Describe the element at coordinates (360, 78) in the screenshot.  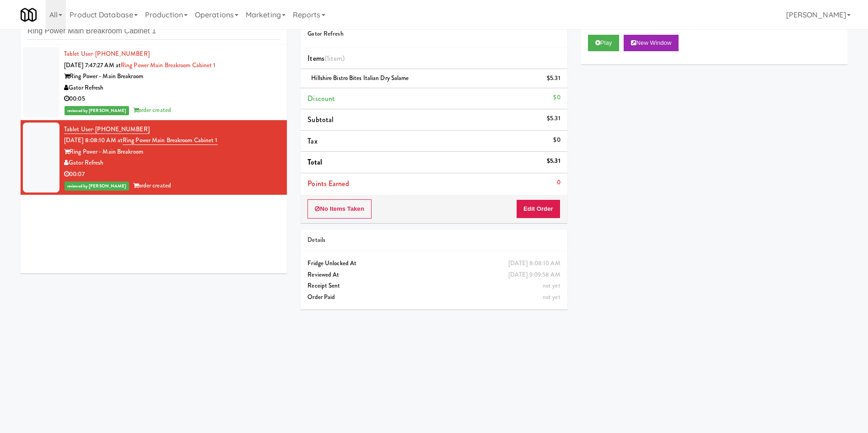
I see `span: Hillshire Bistro Bites Italian Dry Salame` at that location.